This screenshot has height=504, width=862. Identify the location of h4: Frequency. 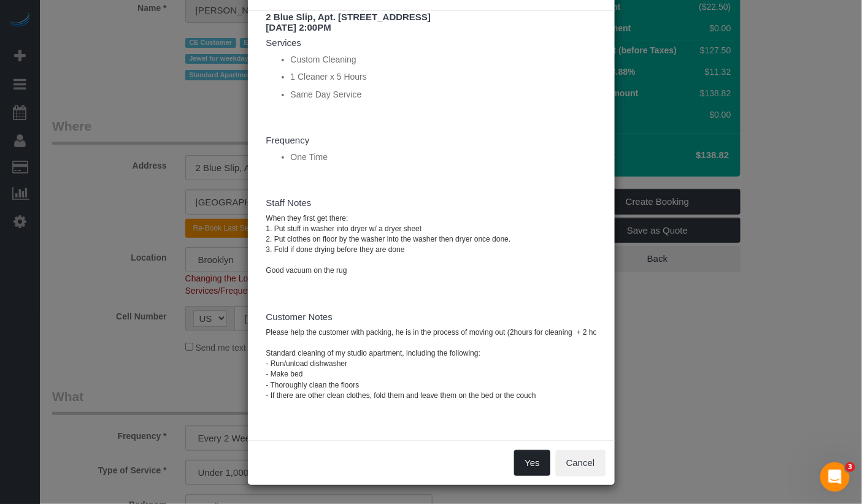
(431, 140).